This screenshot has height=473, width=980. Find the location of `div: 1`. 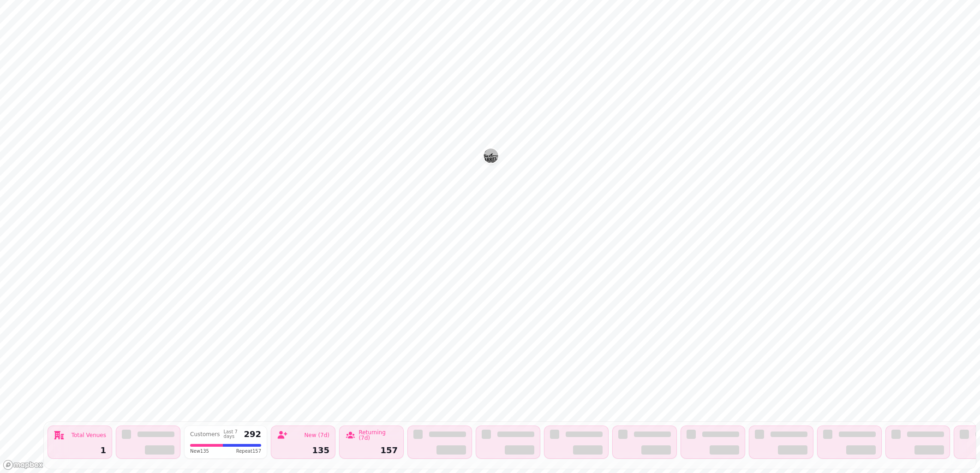

div: 1 is located at coordinates (80, 451).